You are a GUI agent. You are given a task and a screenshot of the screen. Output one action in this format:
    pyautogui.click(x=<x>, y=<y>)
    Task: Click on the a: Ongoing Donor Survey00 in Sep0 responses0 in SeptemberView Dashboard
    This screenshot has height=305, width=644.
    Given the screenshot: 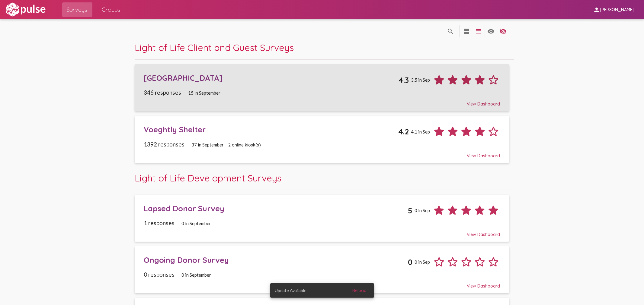 What is the action you would take?
    pyautogui.click(x=322, y=270)
    